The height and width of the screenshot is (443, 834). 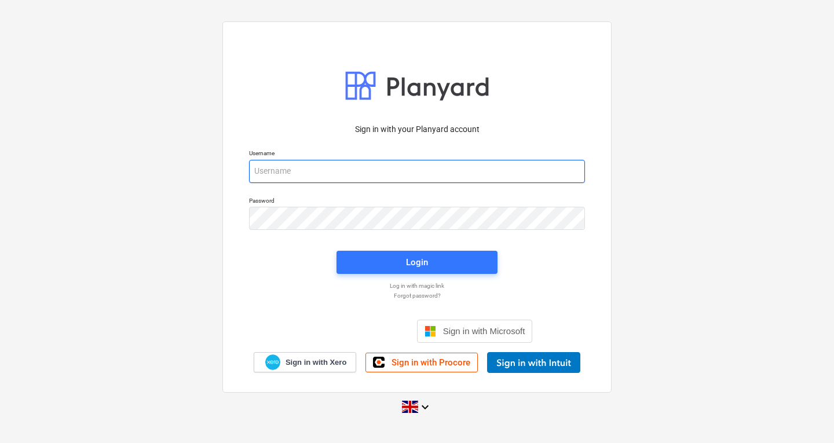 I want to click on p: Forgot password?, so click(x=417, y=295).